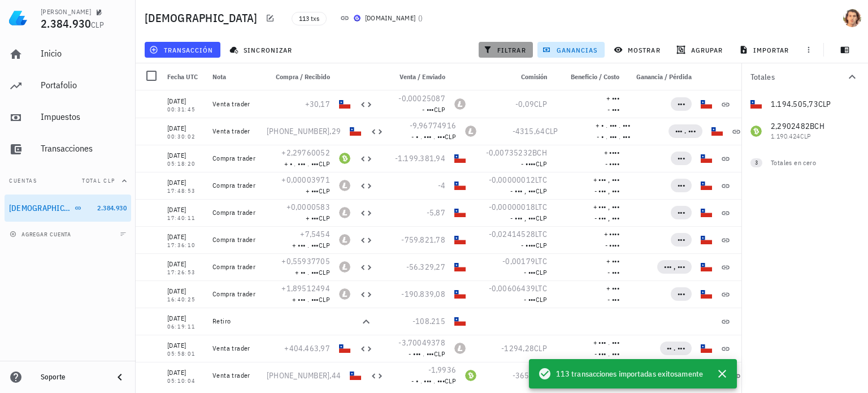  What do you see at coordinates (506, 50) in the screenshot?
I see `button: filtrar` at bounding box center [506, 50].